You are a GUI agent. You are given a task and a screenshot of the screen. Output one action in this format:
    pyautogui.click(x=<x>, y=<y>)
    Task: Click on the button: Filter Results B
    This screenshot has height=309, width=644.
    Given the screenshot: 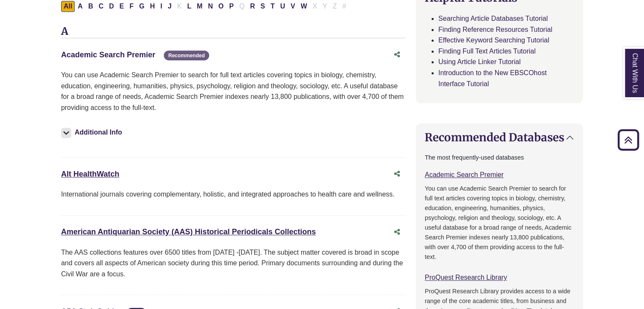 What is the action you would take?
    pyautogui.click(x=91, y=6)
    